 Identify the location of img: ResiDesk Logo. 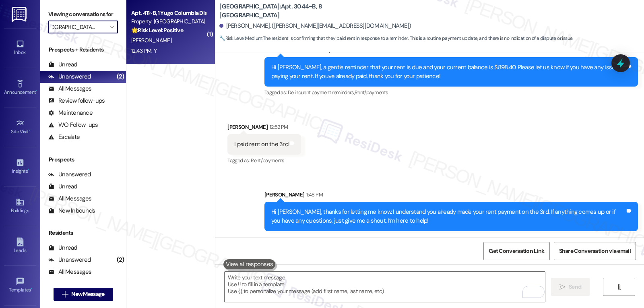
(20, 14).